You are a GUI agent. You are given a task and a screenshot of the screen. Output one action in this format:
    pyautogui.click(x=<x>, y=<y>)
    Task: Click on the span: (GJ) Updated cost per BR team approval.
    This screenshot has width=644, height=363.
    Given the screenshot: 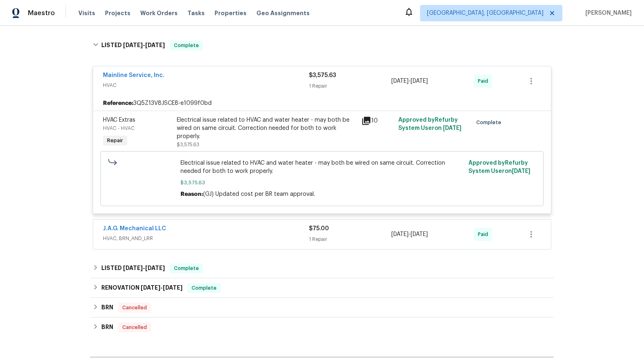 What is the action you would take?
    pyautogui.click(x=259, y=194)
    